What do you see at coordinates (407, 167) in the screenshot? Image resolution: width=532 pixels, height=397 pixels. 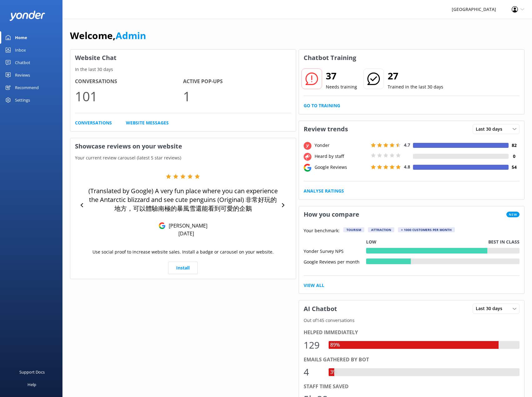 I see `span: 4.8` at bounding box center [407, 167].